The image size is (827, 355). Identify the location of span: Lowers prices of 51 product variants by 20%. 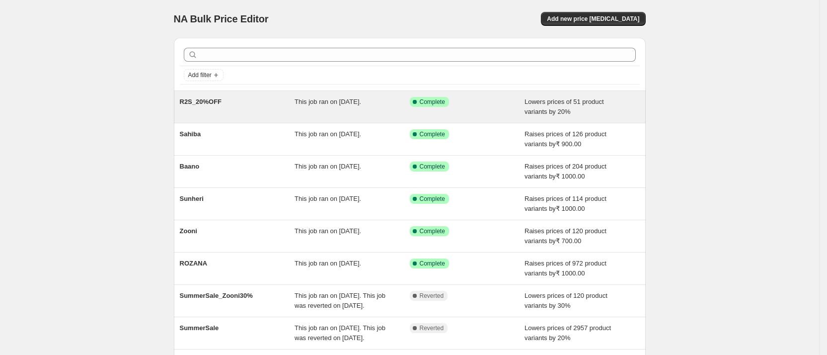
(564, 106).